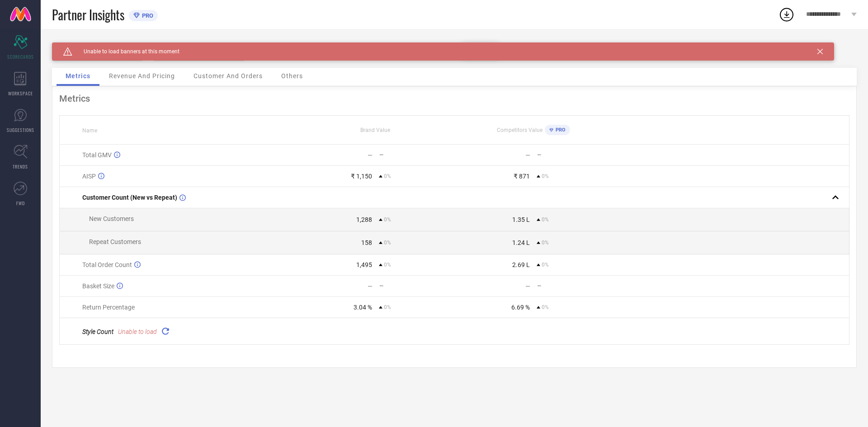  I want to click on span: Total Order Count, so click(107, 265).